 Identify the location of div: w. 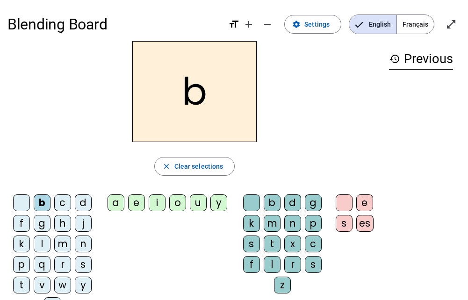
(63, 285).